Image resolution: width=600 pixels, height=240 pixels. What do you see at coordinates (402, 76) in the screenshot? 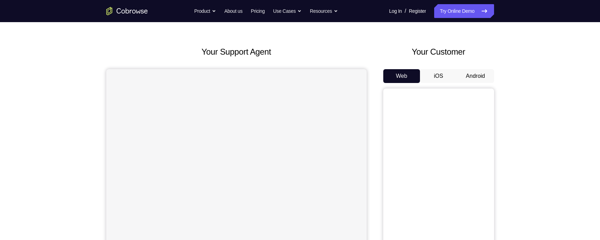
I see `button: Web` at bounding box center [402, 76].